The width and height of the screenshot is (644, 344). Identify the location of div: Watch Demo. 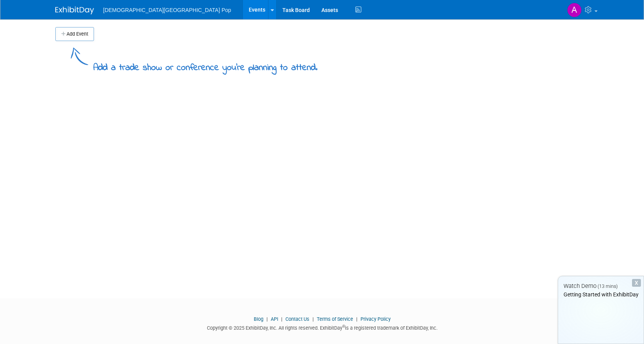
(601, 286).